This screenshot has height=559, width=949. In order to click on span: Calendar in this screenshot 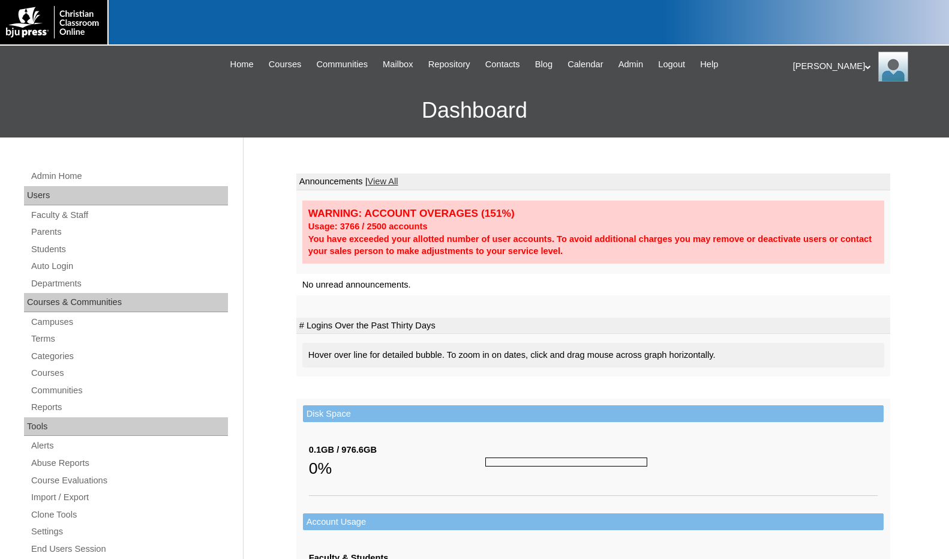, I will do `click(585, 64)`.